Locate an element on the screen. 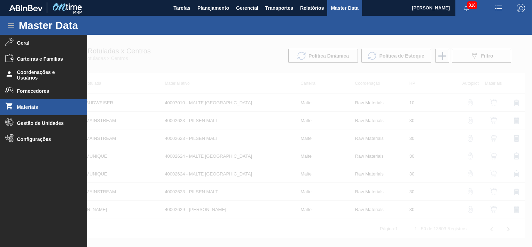 The image size is (532, 247). span: Gerencial is located at coordinates (247, 8).